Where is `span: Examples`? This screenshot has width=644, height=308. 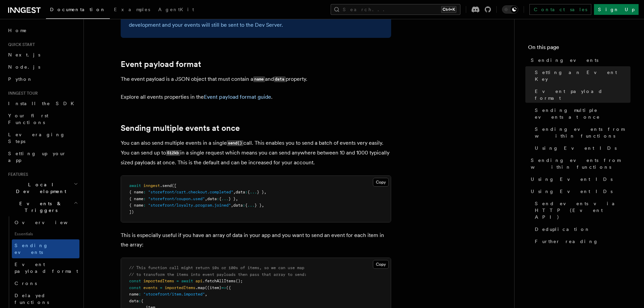
span: Examples is located at coordinates (132, 10).